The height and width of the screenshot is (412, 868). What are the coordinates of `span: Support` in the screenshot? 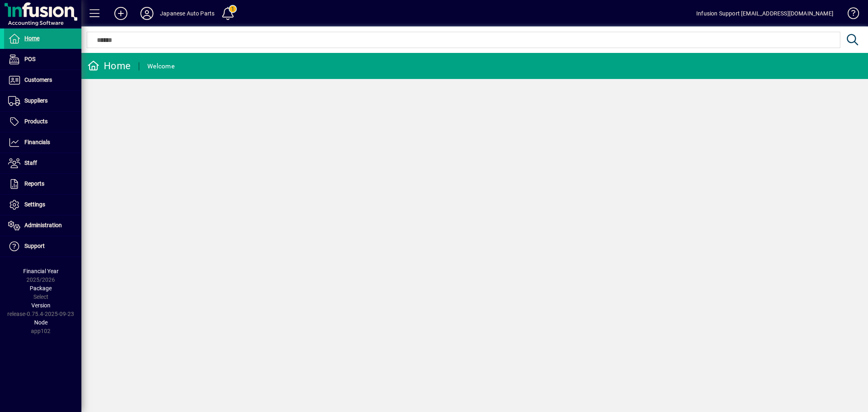 It's located at (35, 246).